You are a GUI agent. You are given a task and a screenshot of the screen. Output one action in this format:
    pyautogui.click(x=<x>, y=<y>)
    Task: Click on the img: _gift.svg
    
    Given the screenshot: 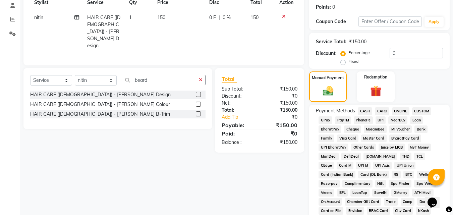 What is the action you would take?
    pyautogui.click(x=376, y=91)
    